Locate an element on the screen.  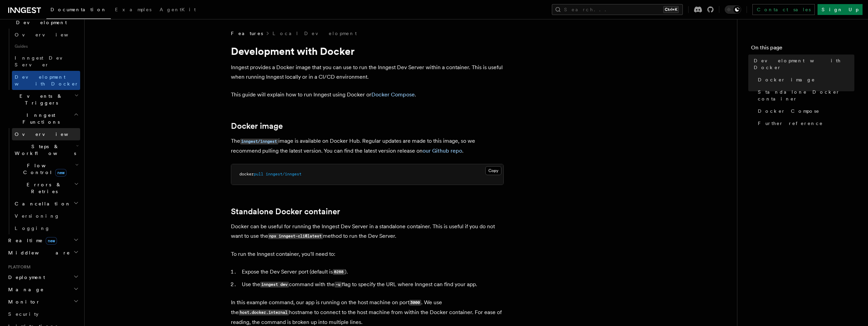
span: Security is located at coordinates (23, 314).